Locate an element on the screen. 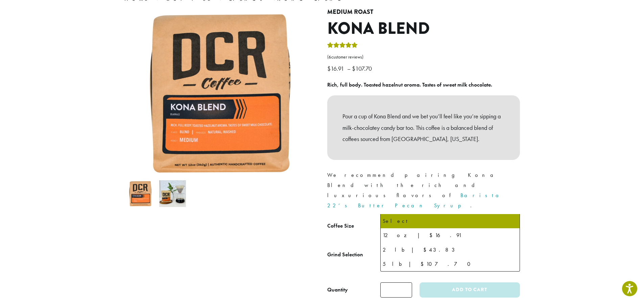 The height and width of the screenshot is (303, 644). div: 5 lb | $107.70 is located at coordinates (450, 264).